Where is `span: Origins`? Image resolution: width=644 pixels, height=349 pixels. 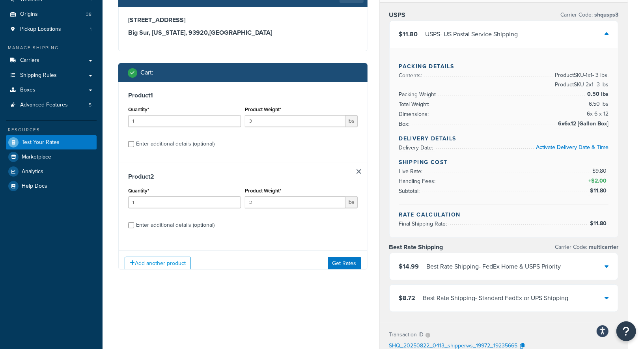
span: Origins is located at coordinates (29, 14).